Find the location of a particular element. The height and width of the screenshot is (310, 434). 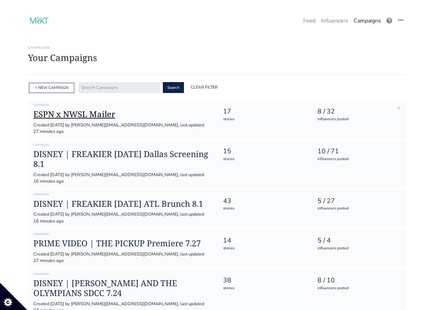

a: ESPN x NWSL Mailer is located at coordinates (123, 114).